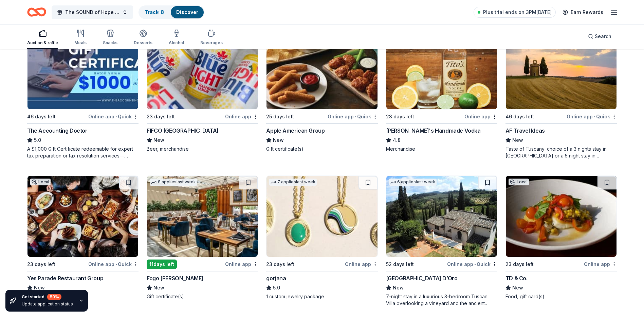  What do you see at coordinates (202, 149) in the screenshot?
I see `div: Beer, merchandise` at bounding box center [202, 149].